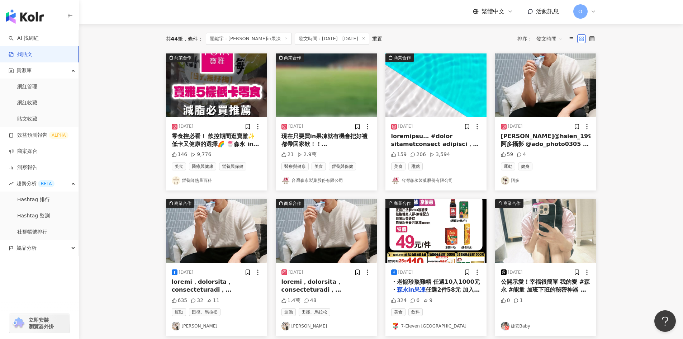 The height and width of the screenshot is (339, 683). What do you see at coordinates (521, 154) in the screenshot?
I see `div: 4` at bounding box center [521, 154].